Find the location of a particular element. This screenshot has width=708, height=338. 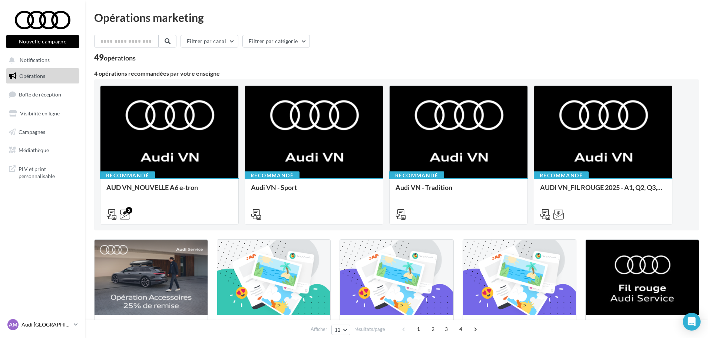

div: AUD VN_NOUVELLE A6 e-tron is located at coordinates (169, 191).